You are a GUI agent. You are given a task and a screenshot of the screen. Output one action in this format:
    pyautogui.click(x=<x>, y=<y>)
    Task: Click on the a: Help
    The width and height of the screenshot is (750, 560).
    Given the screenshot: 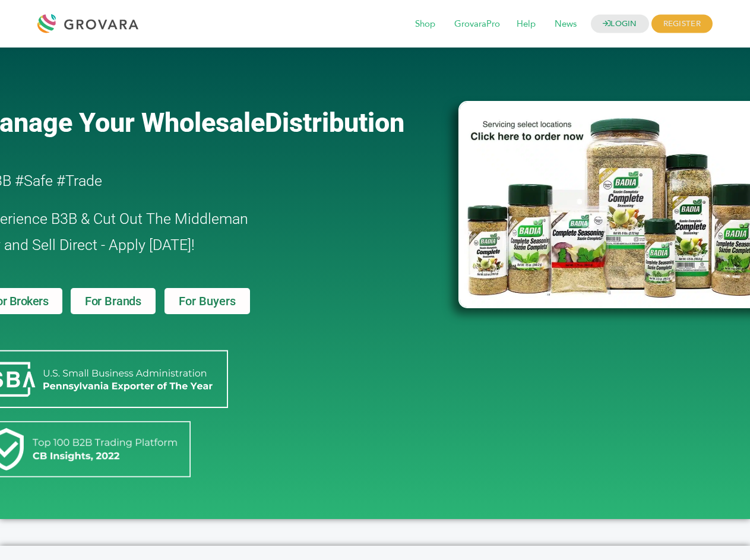 What is the action you would take?
    pyautogui.click(x=526, y=24)
    